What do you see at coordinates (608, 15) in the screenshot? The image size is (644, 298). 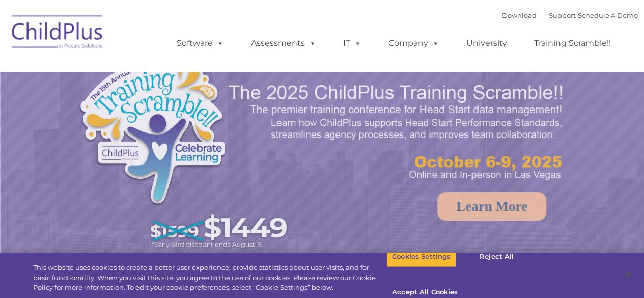 I see `a: Schedule A Demo` at bounding box center [608, 15].